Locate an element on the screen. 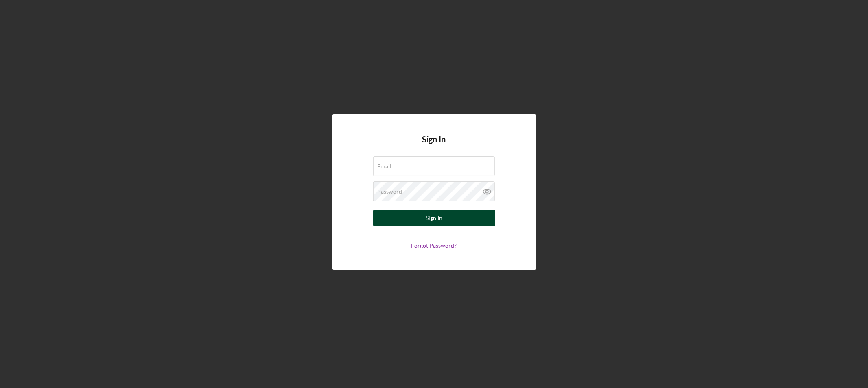 Image resolution: width=868 pixels, height=388 pixels. a: Forgot Password? is located at coordinates (434, 246).